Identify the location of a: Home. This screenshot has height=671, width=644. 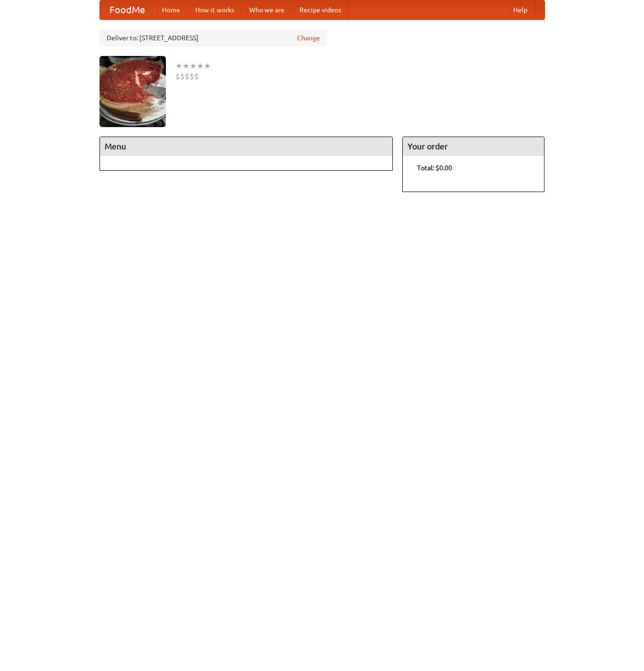
(171, 10).